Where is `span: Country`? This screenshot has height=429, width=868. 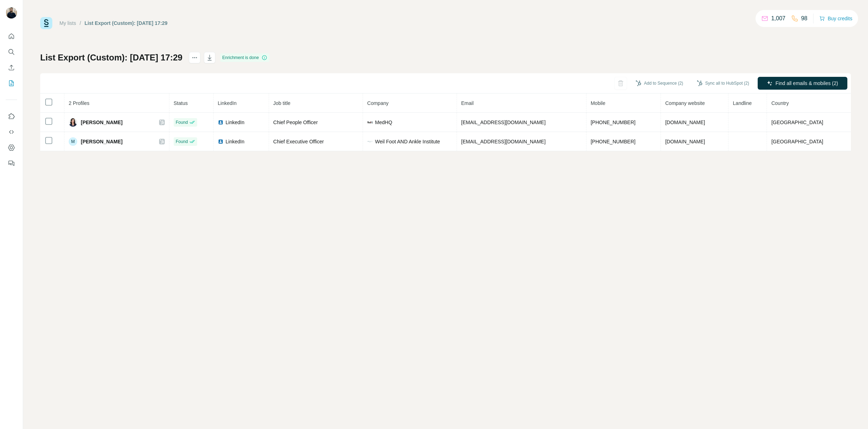 span: Country is located at coordinates (780, 103).